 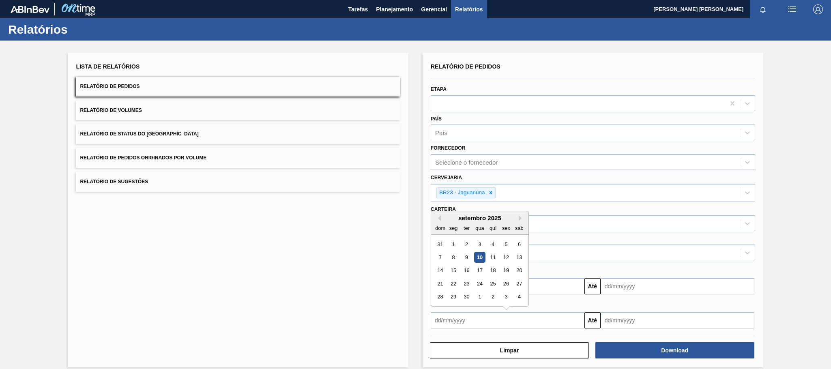 I want to click on div: ter, so click(x=466, y=228).